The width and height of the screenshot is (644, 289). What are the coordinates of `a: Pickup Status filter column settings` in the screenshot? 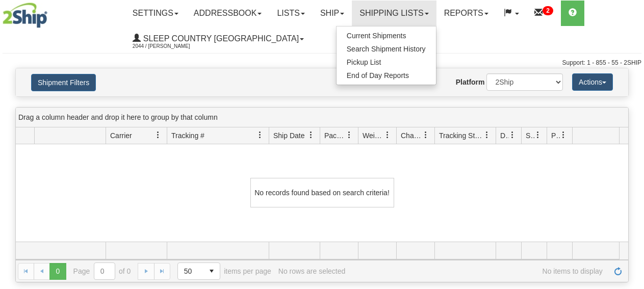 It's located at (564, 135).